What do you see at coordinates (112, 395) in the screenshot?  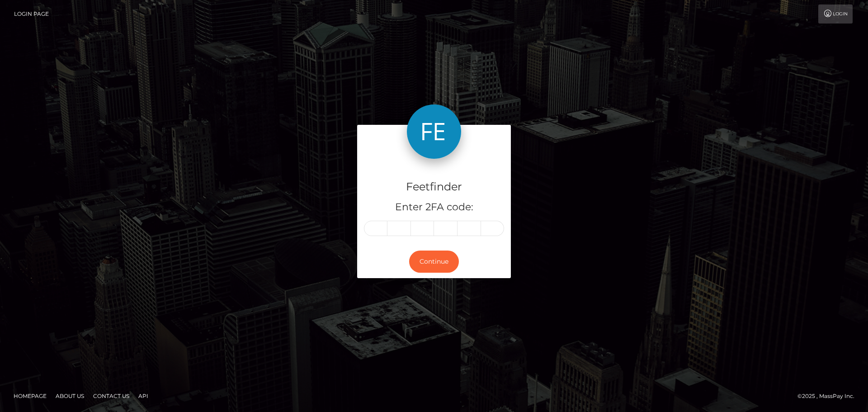 I see `a: Contact Us` at bounding box center [112, 395].